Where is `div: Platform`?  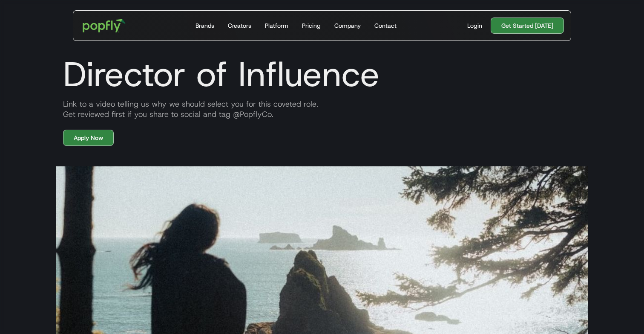
div: Platform is located at coordinates (277, 25).